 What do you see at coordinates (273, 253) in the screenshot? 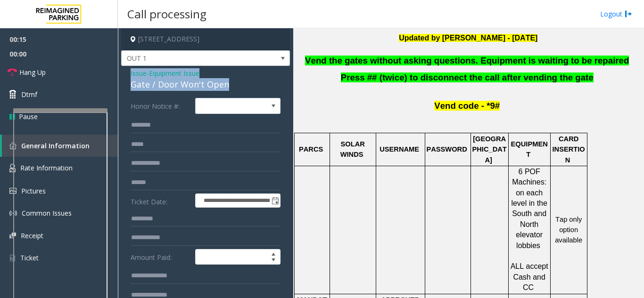
I see `span: Increase value` at bounding box center [273, 253].